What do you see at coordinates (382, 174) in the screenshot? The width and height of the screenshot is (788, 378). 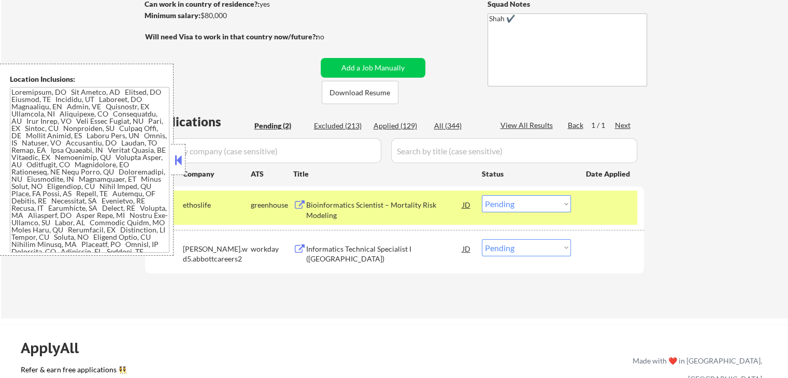 I see `div: Title` at bounding box center [382, 174].